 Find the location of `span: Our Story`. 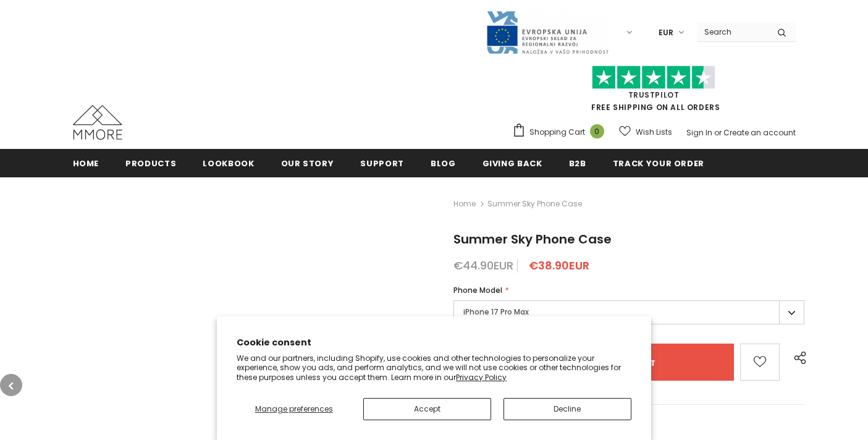

span: Our Story is located at coordinates (307, 163).